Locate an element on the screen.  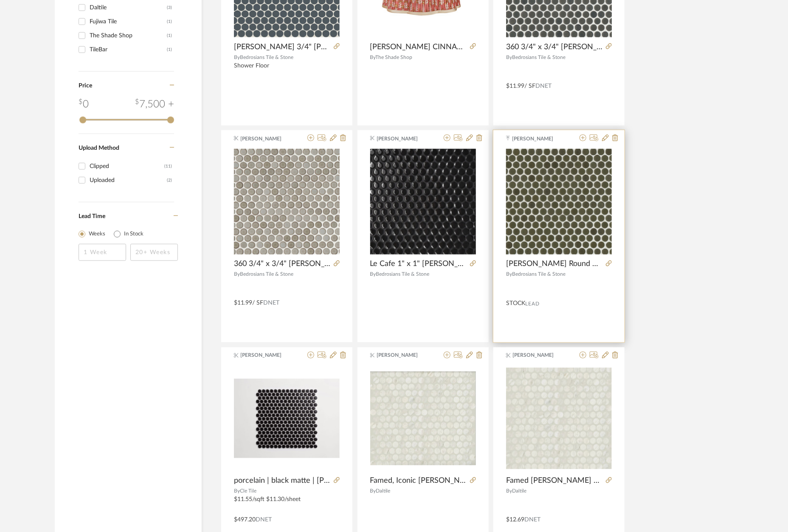
div: (11) is located at coordinates (168, 166).